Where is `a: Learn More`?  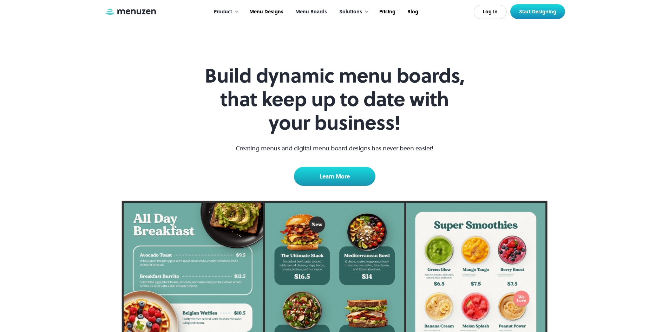
a: Learn More is located at coordinates (335, 176).